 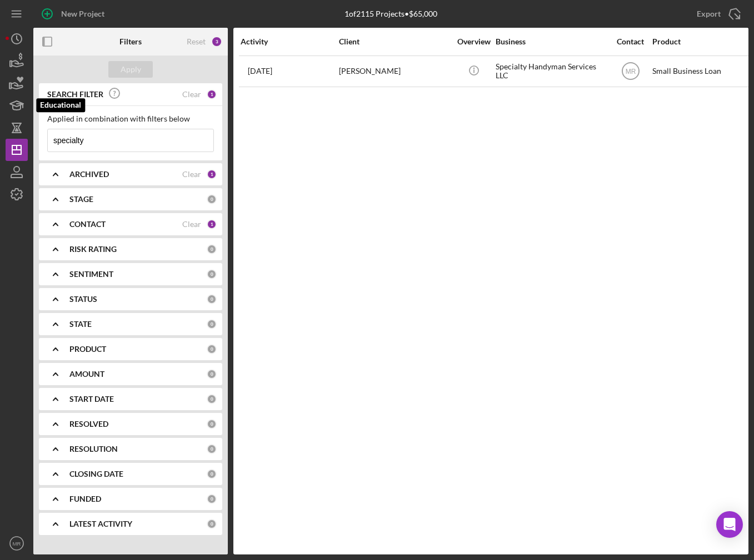 I want to click on div: Contact, so click(x=630, y=42).